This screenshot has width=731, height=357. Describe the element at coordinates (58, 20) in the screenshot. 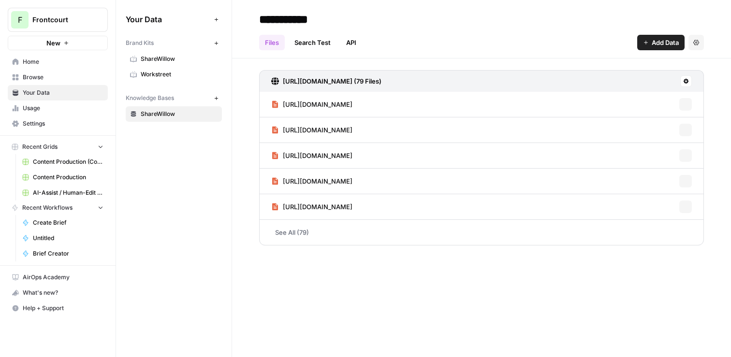

I see `button: Workspace: Frontcourt` at that location.